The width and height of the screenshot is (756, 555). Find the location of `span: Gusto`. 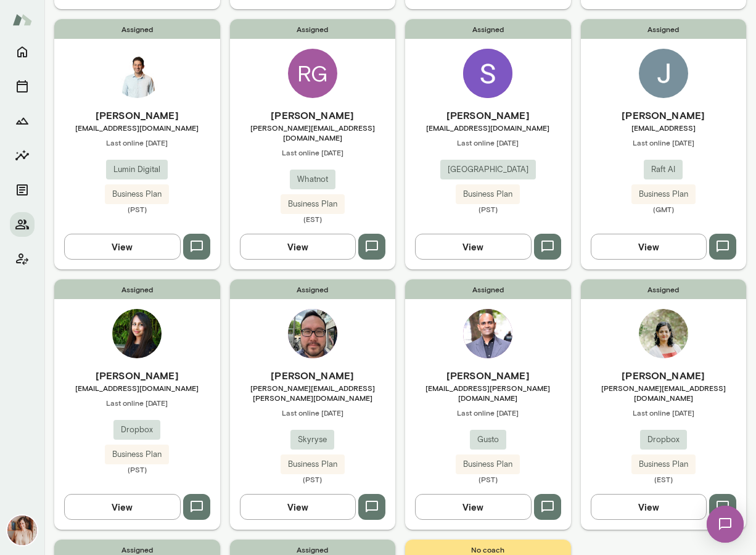

span: Gusto is located at coordinates (488, 439).